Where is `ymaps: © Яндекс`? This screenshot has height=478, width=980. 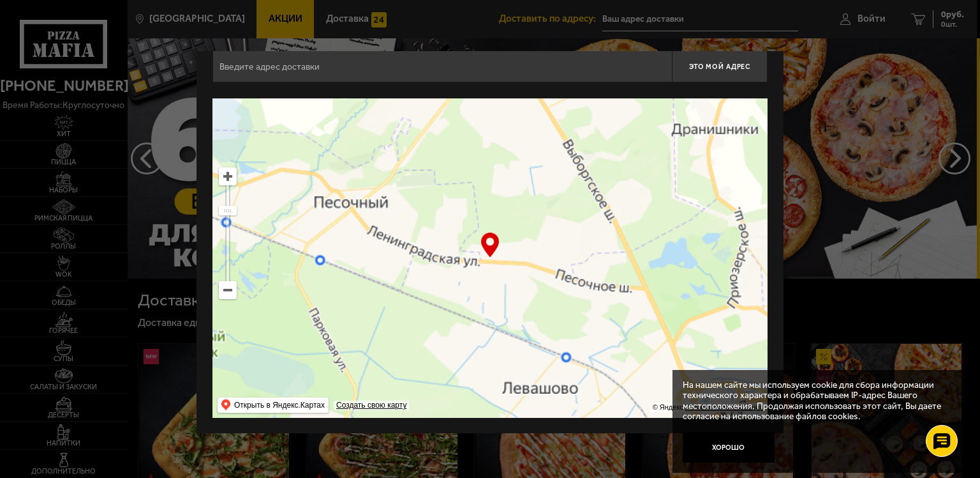
ymaps: © Яндекс is located at coordinates (668, 407).